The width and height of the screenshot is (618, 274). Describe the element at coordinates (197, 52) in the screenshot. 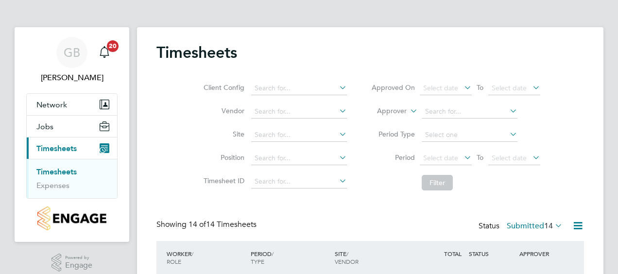

I see `h2: Timesheets` at that location.